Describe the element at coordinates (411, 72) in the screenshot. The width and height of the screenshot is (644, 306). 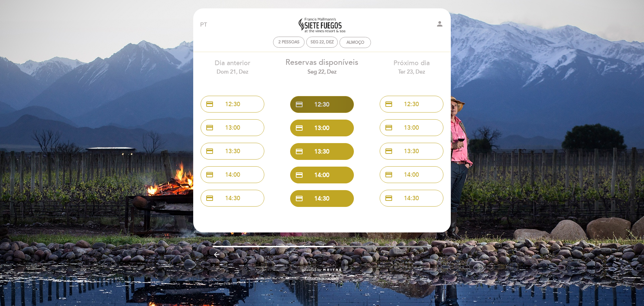
I see `div: Ter 23, dez` at that location.